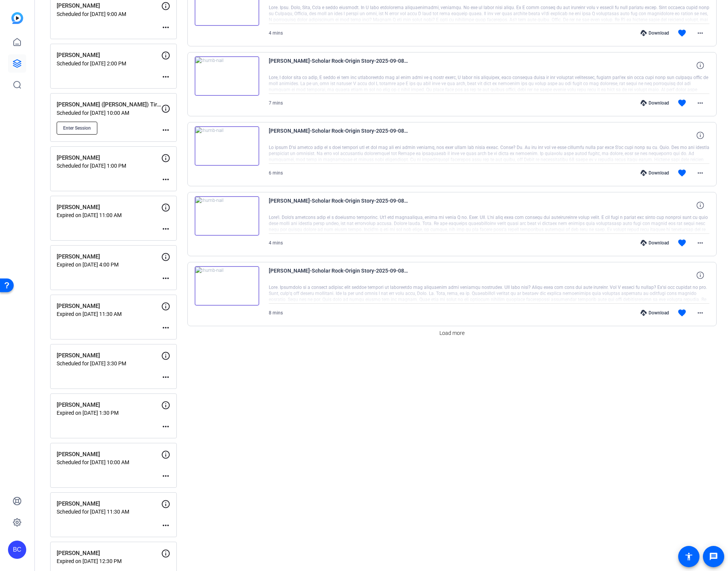  What do you see at coordinates (713, 556) in the screenshot?
I see `mat-icon: message` at bounding box center [713, 556].